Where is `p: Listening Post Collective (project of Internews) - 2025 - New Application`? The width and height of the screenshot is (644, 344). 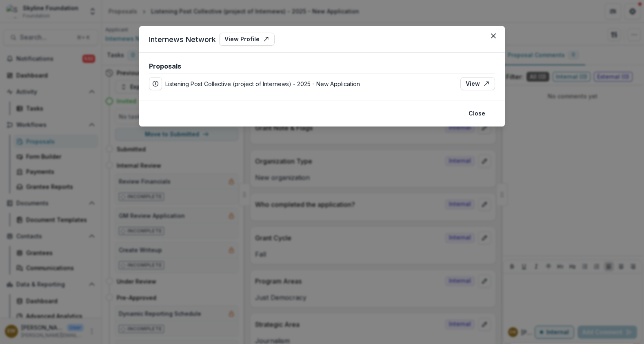
p: Listening Post Collective (project of Internews) - 2025 - New Application is located at coordinates (263, 84).